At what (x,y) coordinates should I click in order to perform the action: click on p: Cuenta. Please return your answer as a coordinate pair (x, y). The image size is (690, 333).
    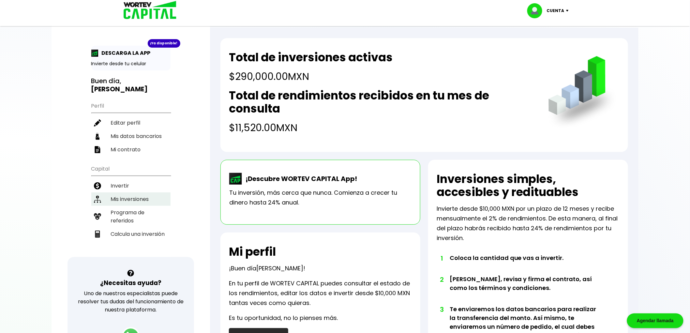
    Looking at the image, I should click on (556, 11).